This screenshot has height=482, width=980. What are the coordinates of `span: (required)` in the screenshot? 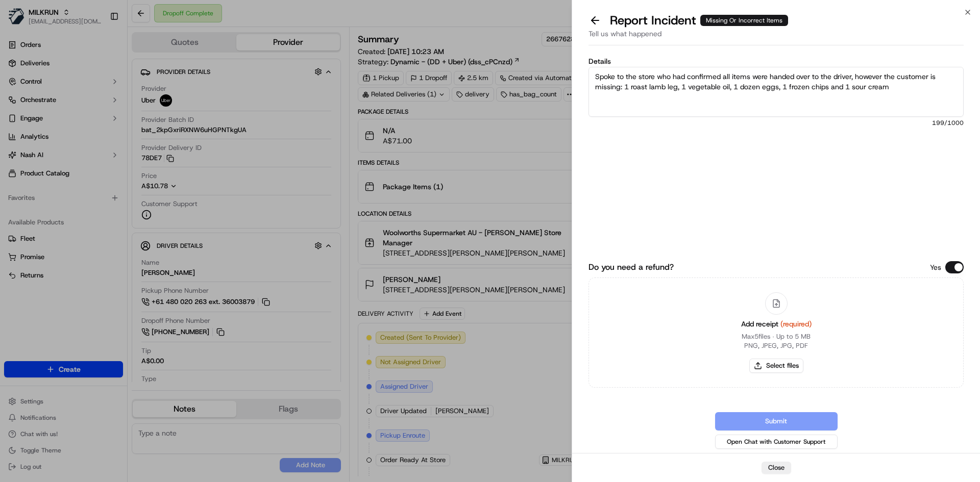 It's located at (796, 324).